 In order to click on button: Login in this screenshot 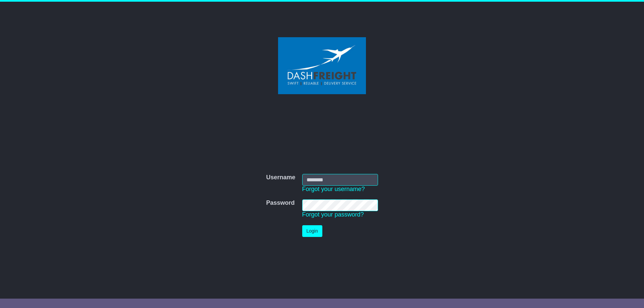, I will do `click(312, 231)`.